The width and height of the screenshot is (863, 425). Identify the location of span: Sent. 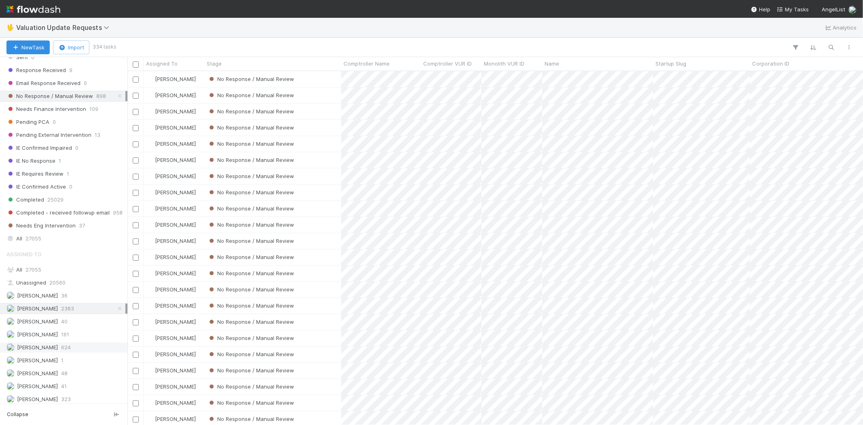
(17, 57).